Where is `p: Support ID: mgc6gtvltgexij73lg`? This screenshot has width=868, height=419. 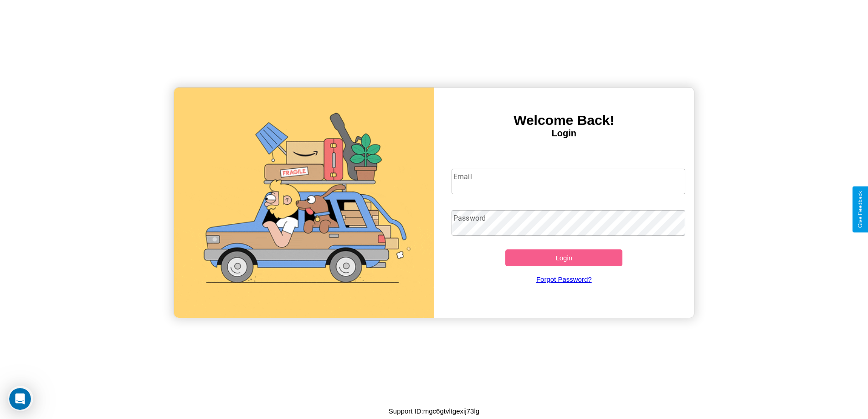 p: Support ID: mgc6gtvltgexij73lg is located at coordinates (434, 410).